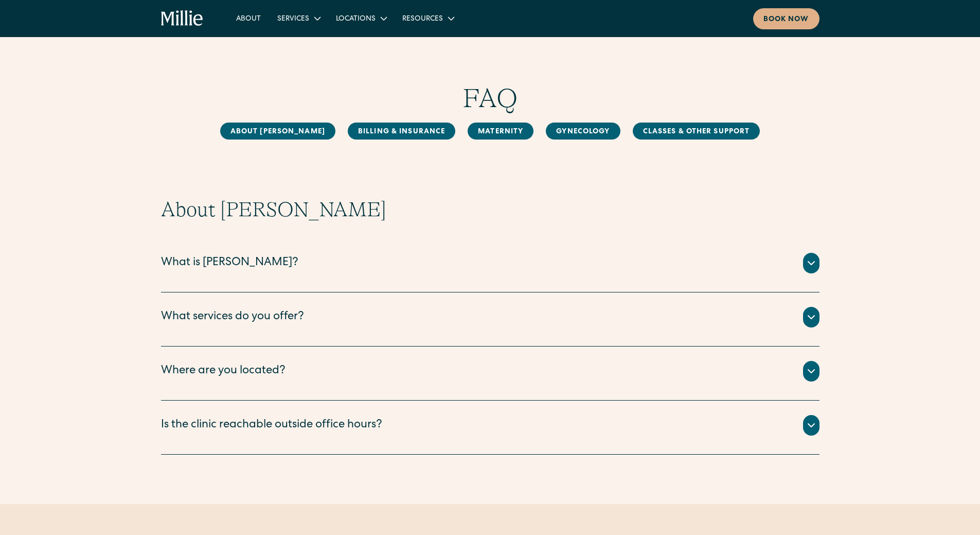 Image resolution: width=980 pixels, height=535 pixels. Describe the element at coordinates (490, 98) in the screenshot. I see `h1: FAQ` at that location.